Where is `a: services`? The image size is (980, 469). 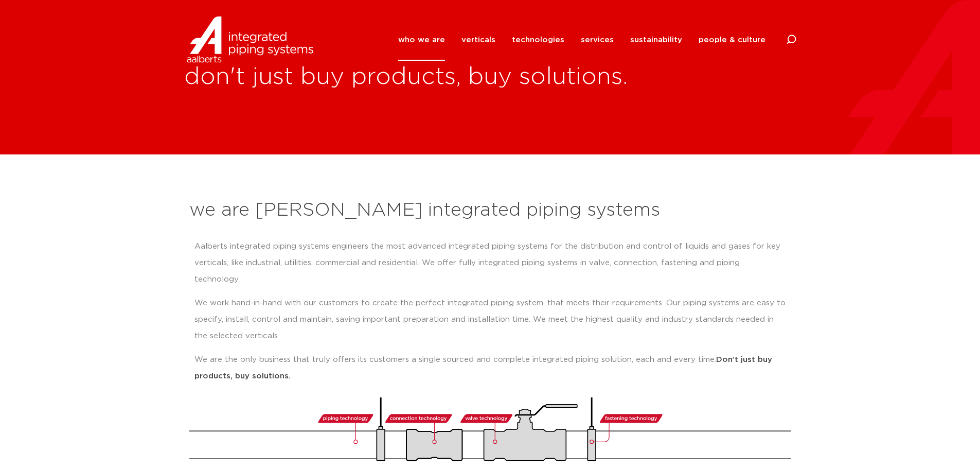 a: services is located at coordinates (597, 40).